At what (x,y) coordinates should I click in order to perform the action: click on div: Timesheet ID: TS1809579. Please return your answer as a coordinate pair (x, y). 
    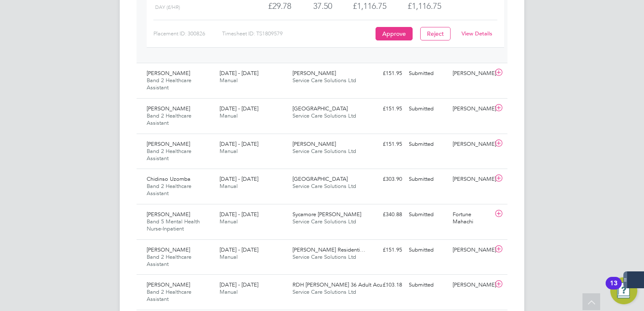
    Looking at the image, I should click on (298, 34).